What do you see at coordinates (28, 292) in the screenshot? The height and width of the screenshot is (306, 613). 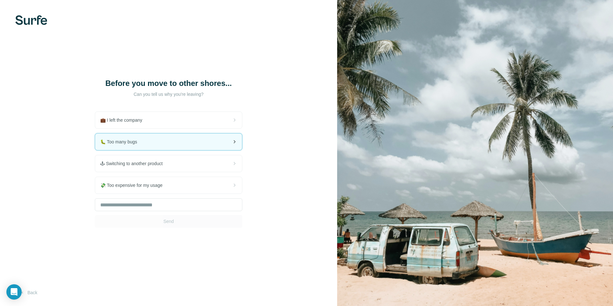 I see `button: Back` at bounding box center [28, 292].